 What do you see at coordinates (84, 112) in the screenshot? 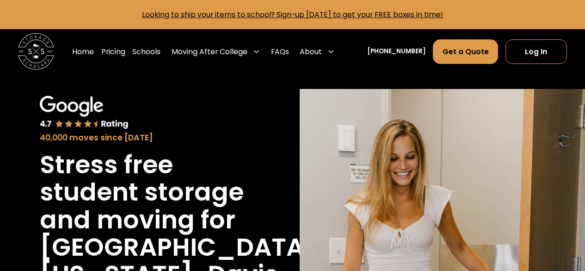
I see `img: Google 4.7 star rating` at bounding box center [84, 112].